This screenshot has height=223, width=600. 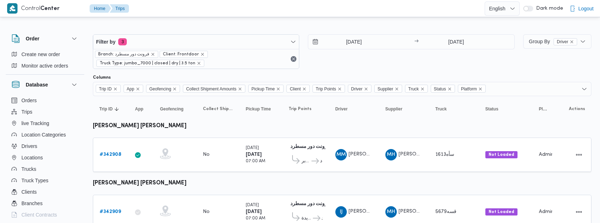 I want to click on span: قسم ثان القاهرة الجديدة, so click(x=307, y=218).